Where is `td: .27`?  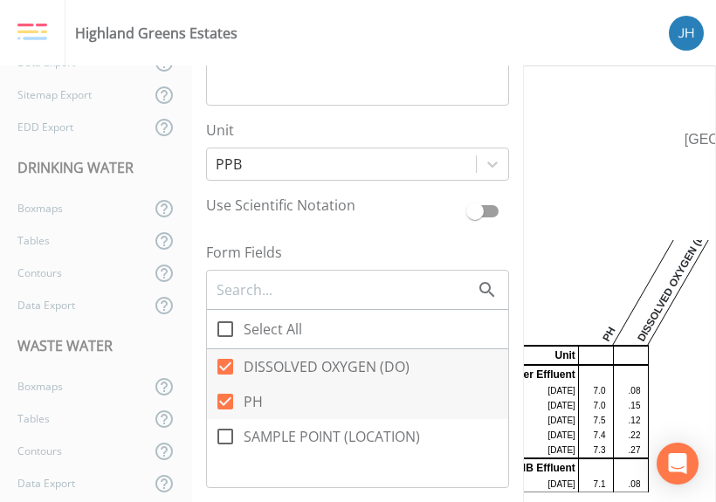
td: .27 is located at coordinates (627, 451).